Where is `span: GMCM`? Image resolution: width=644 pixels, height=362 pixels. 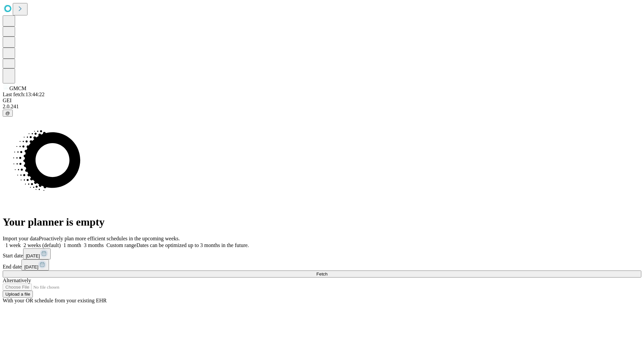
span: GMCM is located at coordinates (18, 89).